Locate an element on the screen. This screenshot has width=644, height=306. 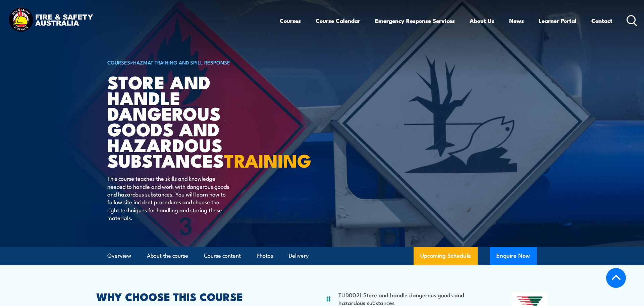
a: About the course is located at coordinates (167, 255).